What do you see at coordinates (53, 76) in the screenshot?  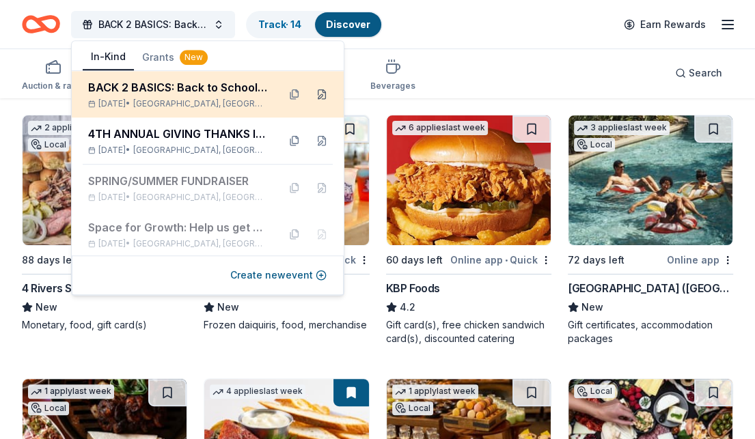 I see `button: Auction & raffle` at bounding box center [53, 76].